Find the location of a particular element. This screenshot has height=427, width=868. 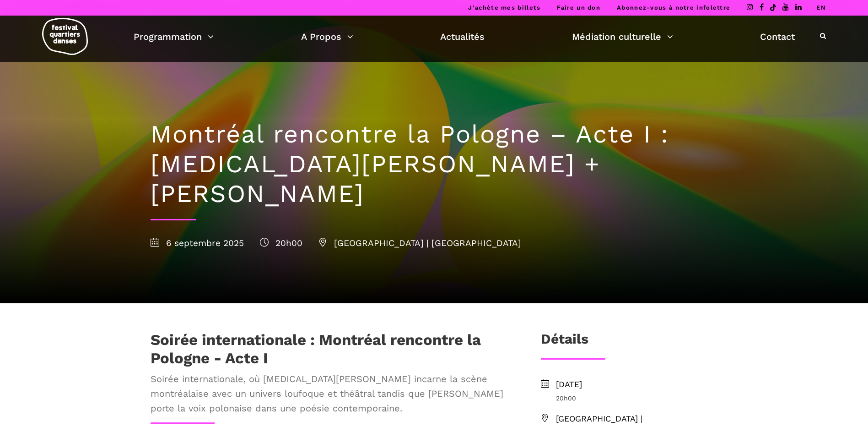

a: A Propos is located at coordinates (327, 37).